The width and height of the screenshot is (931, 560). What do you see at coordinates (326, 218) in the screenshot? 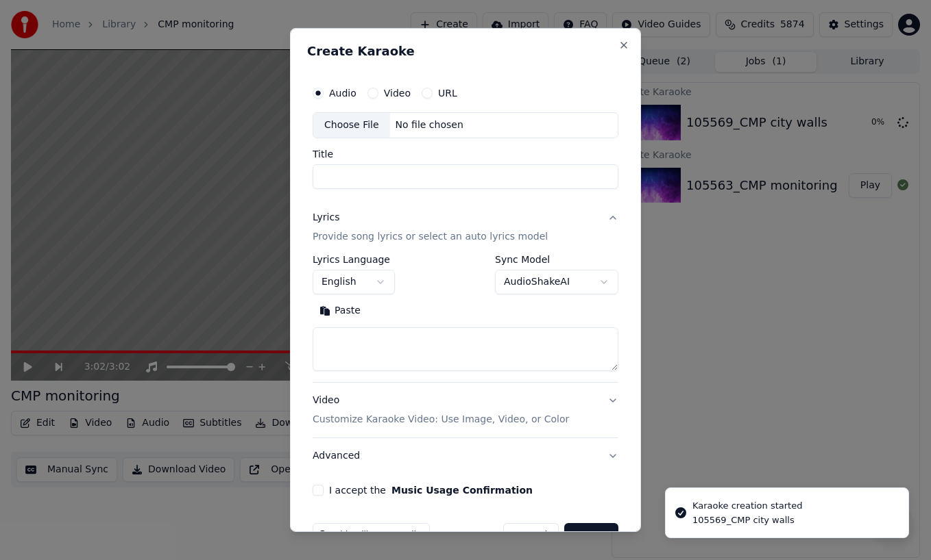
I see `div: Lyrics` at bounding box center [326, 218].